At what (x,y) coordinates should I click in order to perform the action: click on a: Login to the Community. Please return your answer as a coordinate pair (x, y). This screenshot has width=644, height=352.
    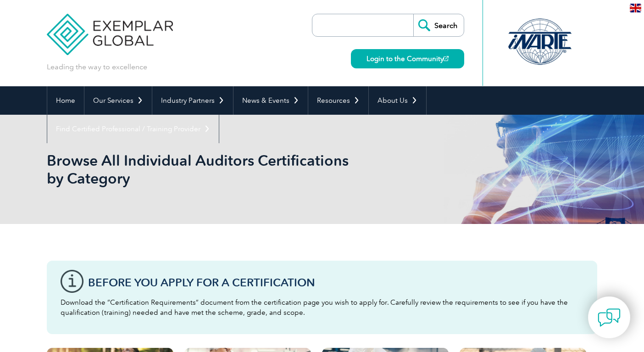
    Looking at the image, I should click on (407, 59).